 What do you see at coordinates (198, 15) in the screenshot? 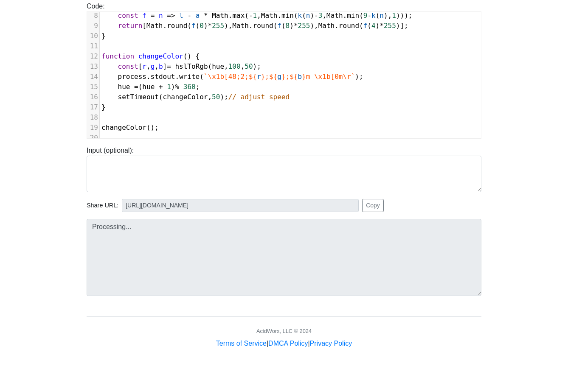
I see `span: a` at bounding box center [198, 15].